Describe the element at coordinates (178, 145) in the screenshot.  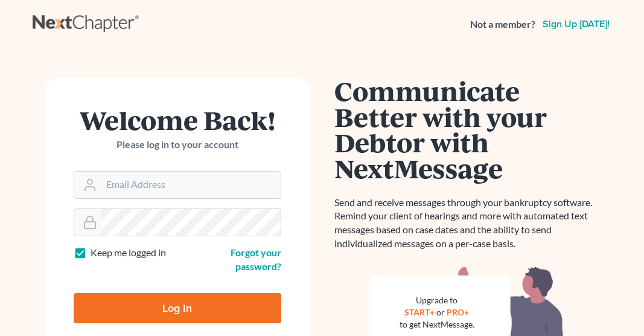
I see `p: Please log in to your account` at that location.